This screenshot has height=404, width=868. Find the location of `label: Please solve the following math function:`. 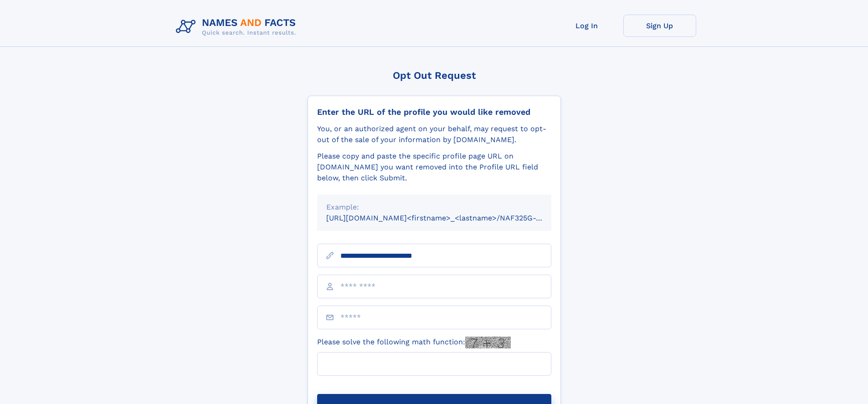

label: Please solve the following math function: is located at coordinates (414, 343).